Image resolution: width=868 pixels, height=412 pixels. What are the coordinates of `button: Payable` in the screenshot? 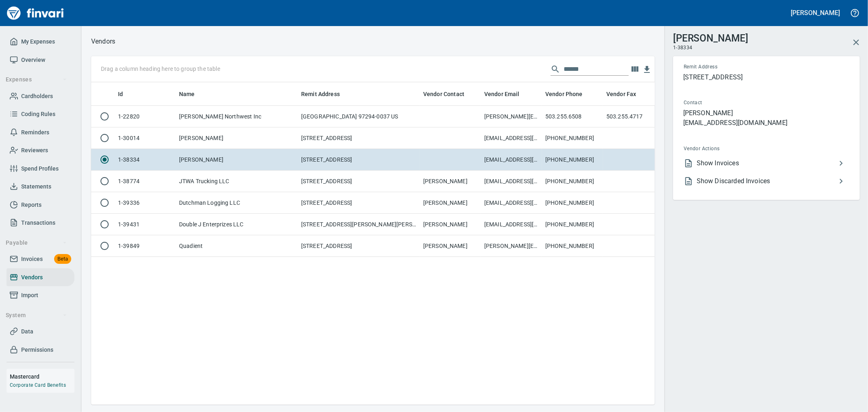 It's located at (37, 242).